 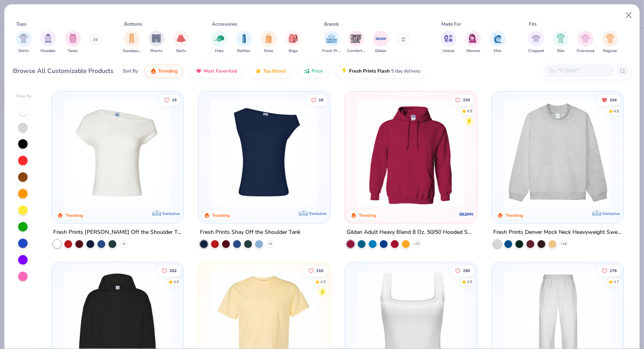 What do you see at coordinates (318, 71) in the screenshot?
I see `span: Price` at bounding box center [318, 71].